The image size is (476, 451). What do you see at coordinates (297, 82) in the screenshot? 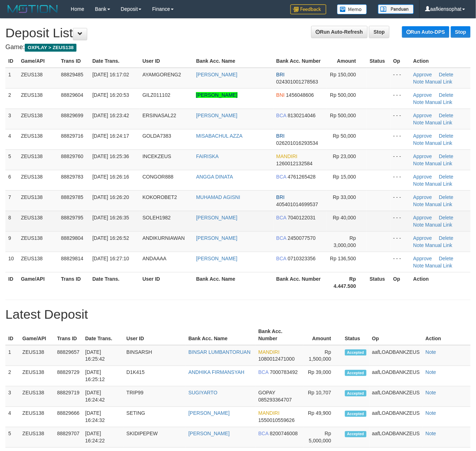
I see `span: 024301001278563` at bounding box center [297, 82].